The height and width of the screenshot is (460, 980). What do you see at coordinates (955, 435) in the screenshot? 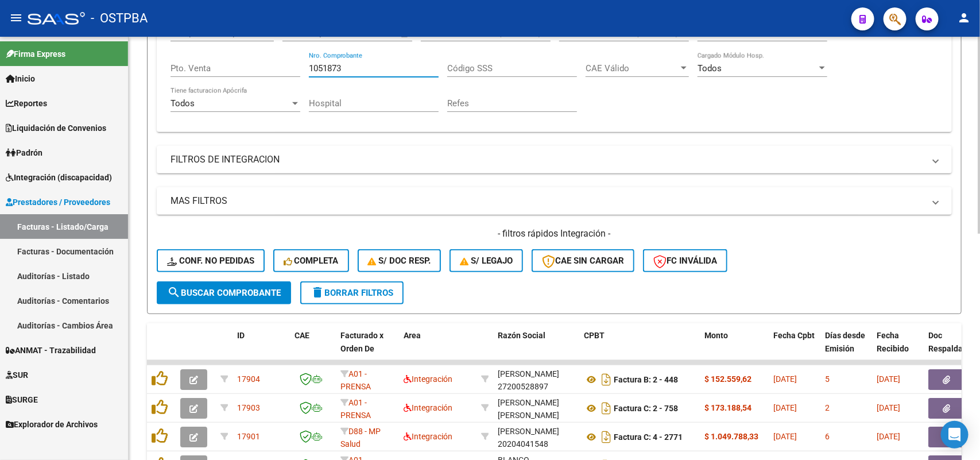
I see `div: Open Intercom Messenger` at bounding box center [955, 435].